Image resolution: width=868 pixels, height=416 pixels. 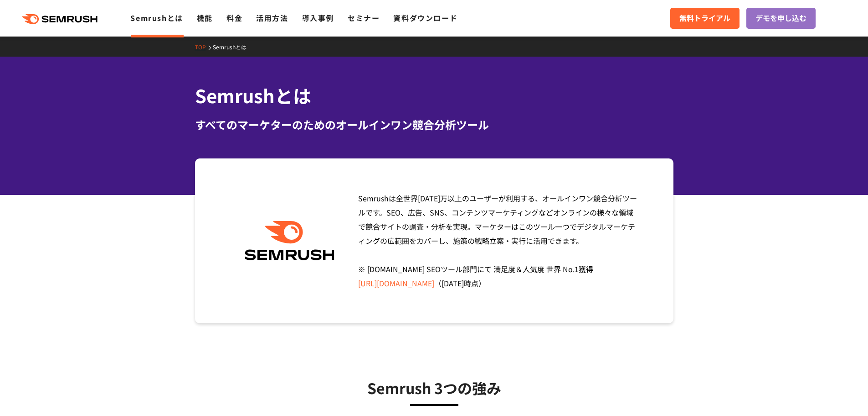 I want to click on h3: Semrush 3つの強み, so click(x=434, y=387).